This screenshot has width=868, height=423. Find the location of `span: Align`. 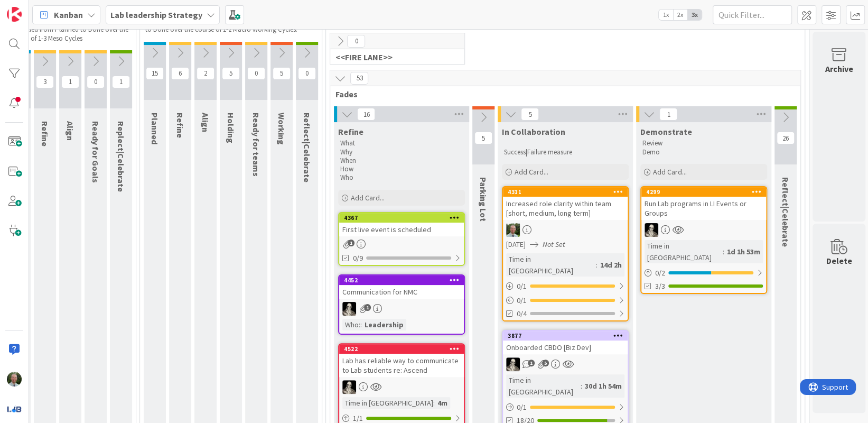

span: Align is located at coordinates (206, 122).